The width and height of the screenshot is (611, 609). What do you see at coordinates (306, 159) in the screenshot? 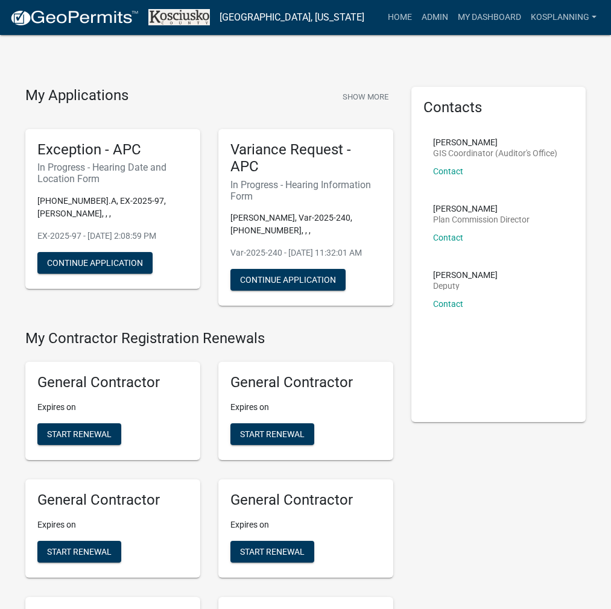
I see `h5: Variance Request - APC` at bounding box center [306, 159].